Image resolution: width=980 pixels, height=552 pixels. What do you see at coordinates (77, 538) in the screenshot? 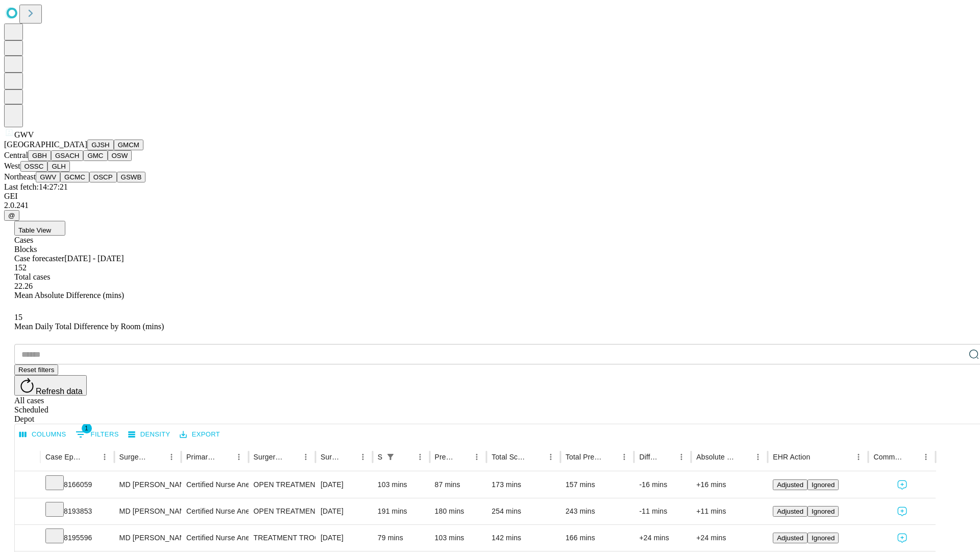
I see `div: 8195596` at bounding box center [77, 538].